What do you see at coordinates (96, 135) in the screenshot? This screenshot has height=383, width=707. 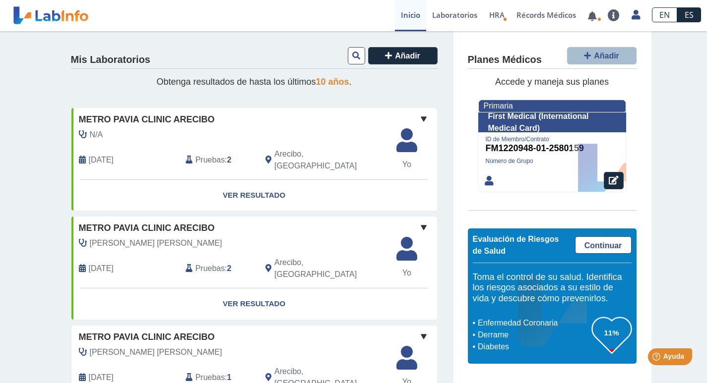 I see `span: N/A` at bounding box center [96, 135].